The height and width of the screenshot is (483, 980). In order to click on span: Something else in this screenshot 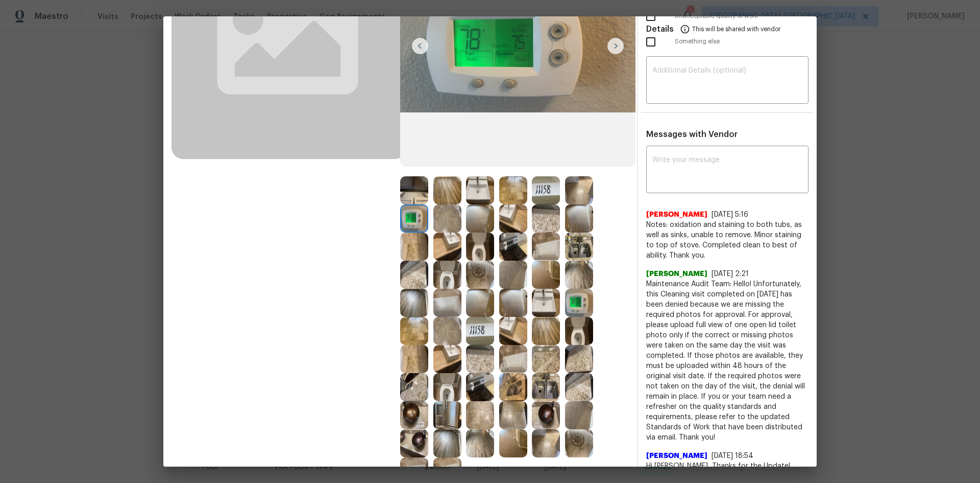, I will do `click(742, 41)`.